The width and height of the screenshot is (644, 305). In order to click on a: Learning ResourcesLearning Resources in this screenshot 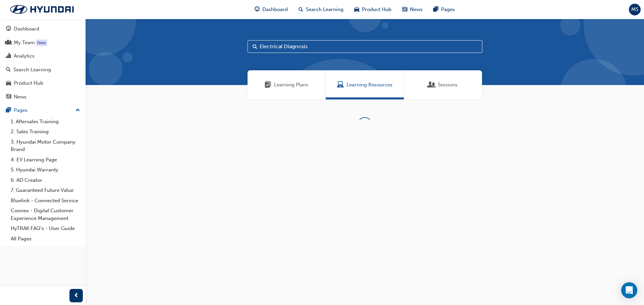, I will do `click(364, 85)`.